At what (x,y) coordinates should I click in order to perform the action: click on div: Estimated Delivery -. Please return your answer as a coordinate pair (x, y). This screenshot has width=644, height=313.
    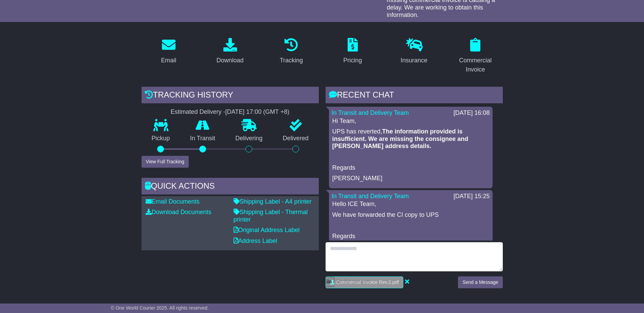
    Looking at the image, I should click on (230, 112).